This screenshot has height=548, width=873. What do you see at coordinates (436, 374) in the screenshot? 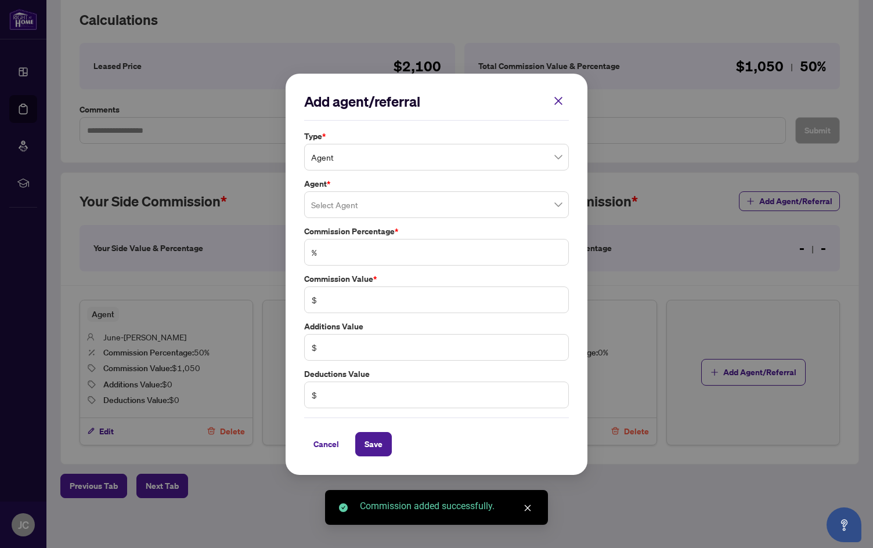
I see `label: Deductions Value` at bounding box center [436, 374].